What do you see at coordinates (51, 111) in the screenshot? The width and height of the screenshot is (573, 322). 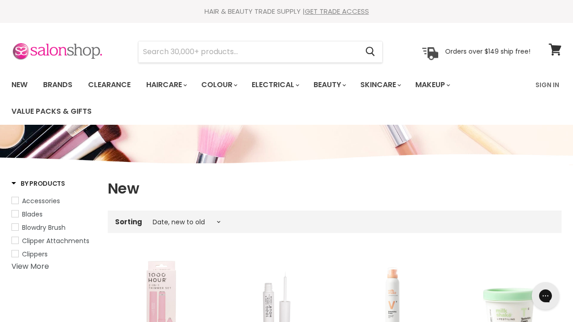 I see `a: Value Packs & Gifts` at bounding box center [51, 111].